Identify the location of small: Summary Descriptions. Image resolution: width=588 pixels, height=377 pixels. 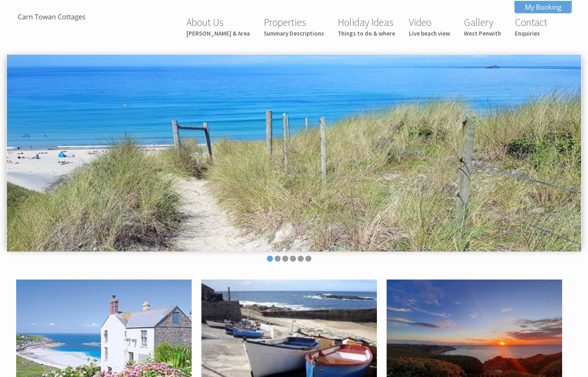
(294, 33).